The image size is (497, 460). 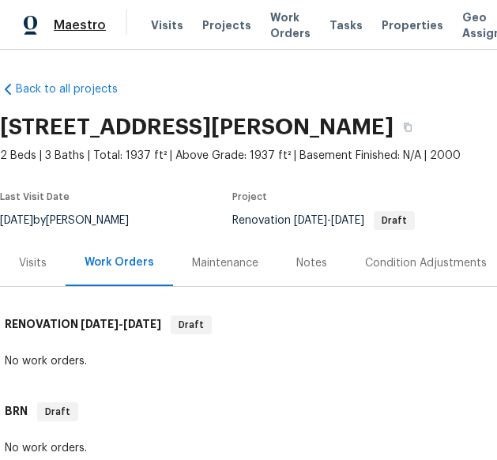 I want to click on div: Visits, so click(x=32, y=263).